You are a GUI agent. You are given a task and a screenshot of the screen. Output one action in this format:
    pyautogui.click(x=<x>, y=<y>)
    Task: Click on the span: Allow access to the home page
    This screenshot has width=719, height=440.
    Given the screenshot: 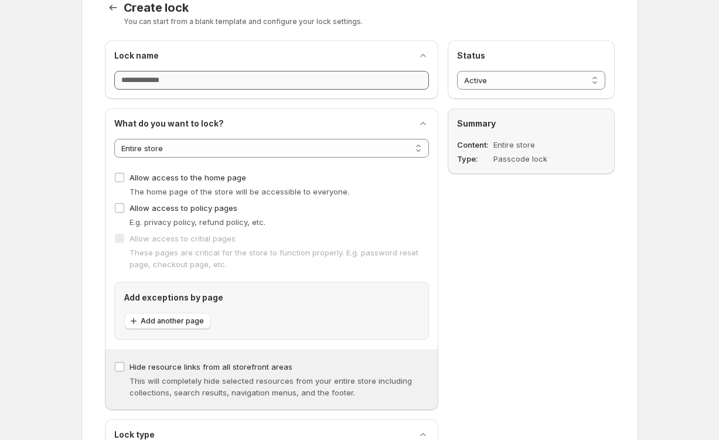 What is the action you would take?
    pyautogui.click(x=187, y=177)
    